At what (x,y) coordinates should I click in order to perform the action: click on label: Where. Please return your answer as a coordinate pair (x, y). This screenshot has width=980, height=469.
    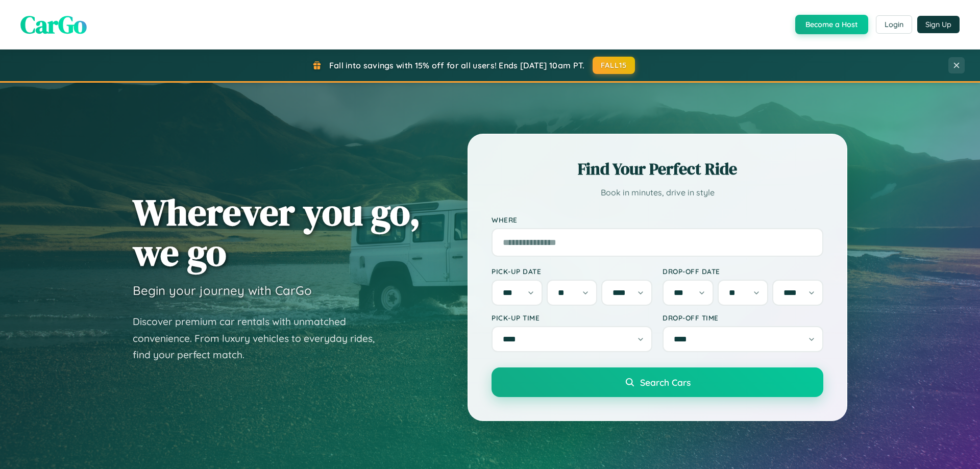
    Looking at the image, I should click on (658, 219).